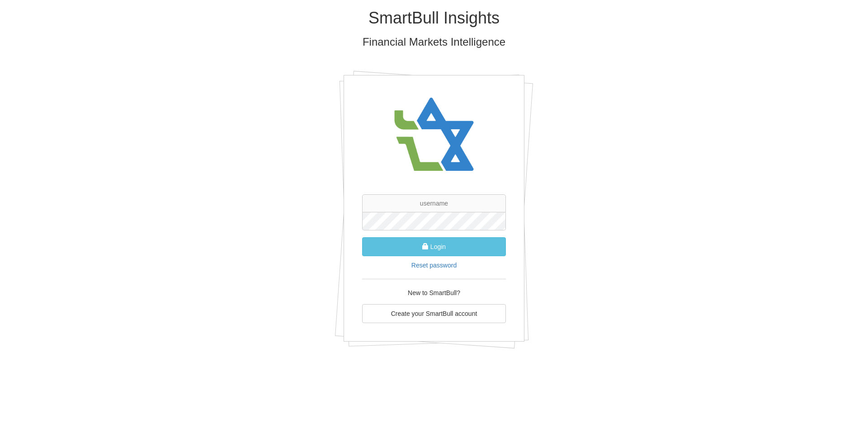  What do you see at coordinates (434, 265) in the screenshot?
I see `a: Reset password` at bounding box center [434, 265].